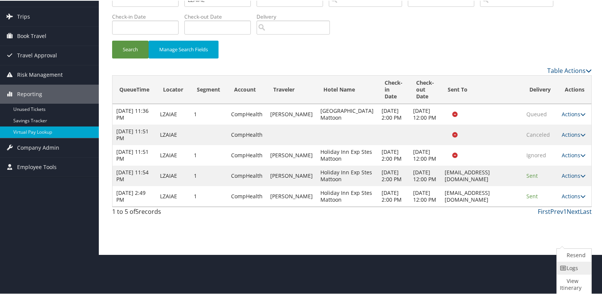 Image resolution: width=602 pixels, height=294 pixels. I want to click on span: Trips, so click(24, 16).